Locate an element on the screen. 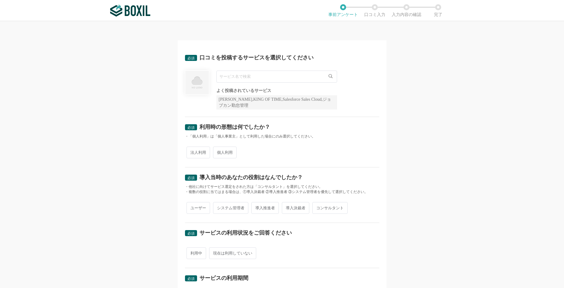 This screenshot has width=564, height=288. div: ・「個人利用」は「個人事業主」として利用した場合にのみ選択してください。 is located at coordinates (282, 136).